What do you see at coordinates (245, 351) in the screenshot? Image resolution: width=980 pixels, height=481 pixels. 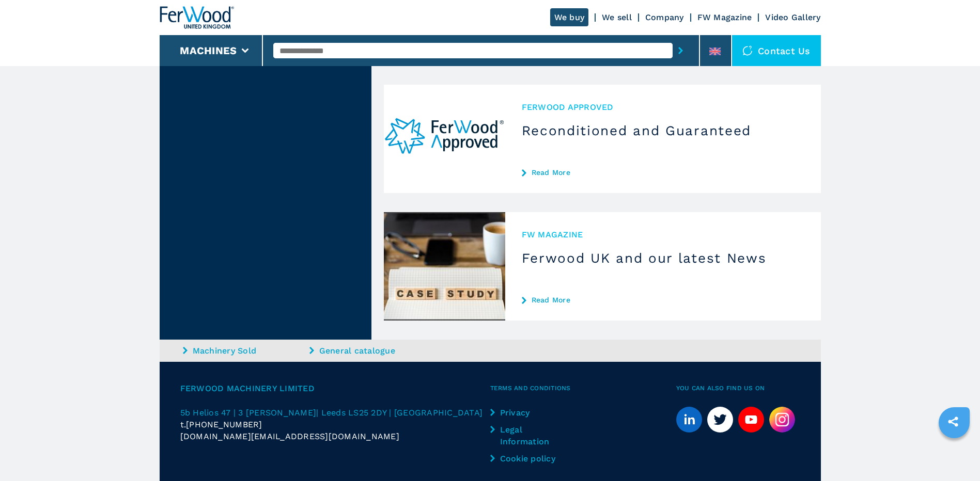 I see `a: Machinery Sold` at bounding box center [245, 351].